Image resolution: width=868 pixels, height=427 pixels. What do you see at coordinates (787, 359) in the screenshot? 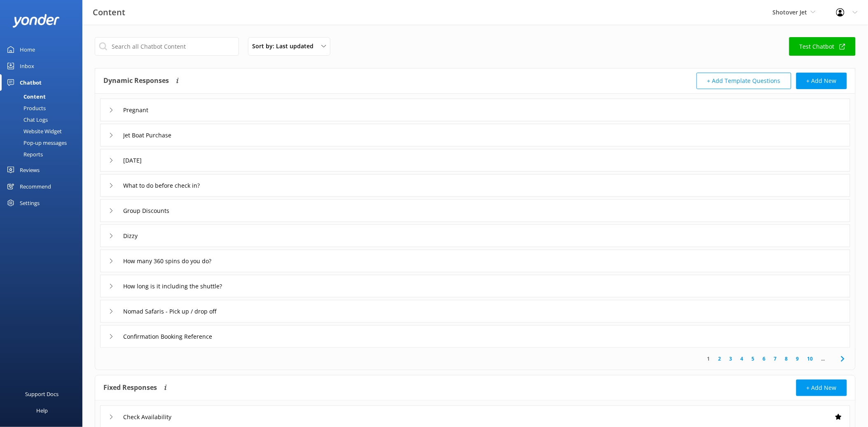
I see `a: 8` at bounding box center [787, 359].